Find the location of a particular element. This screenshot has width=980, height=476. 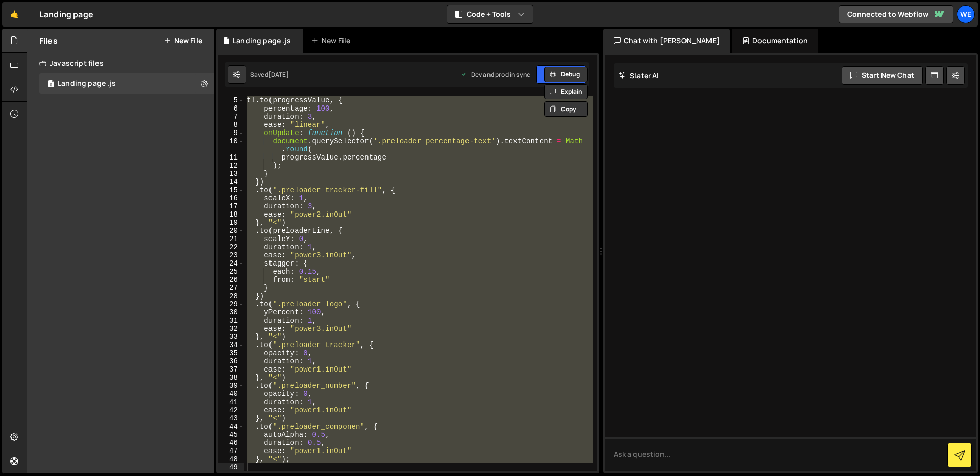

div: 39 is located at coordinates (231, 386).